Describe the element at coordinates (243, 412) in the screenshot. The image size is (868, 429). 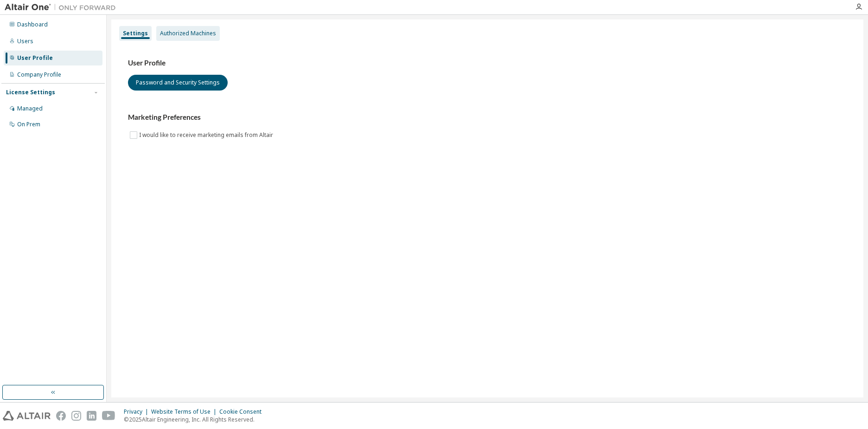
I see `div: Cookie Consent` at that location.